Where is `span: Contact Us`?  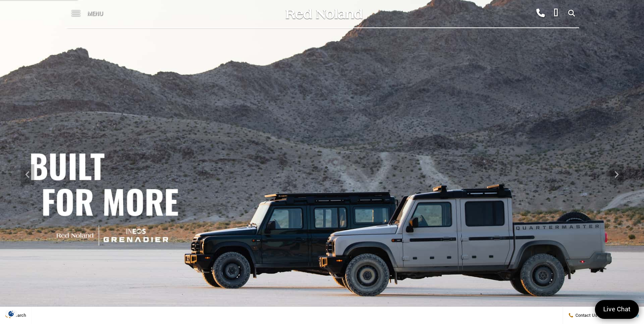 span: Contact Us is located at coordinates (585, 315).